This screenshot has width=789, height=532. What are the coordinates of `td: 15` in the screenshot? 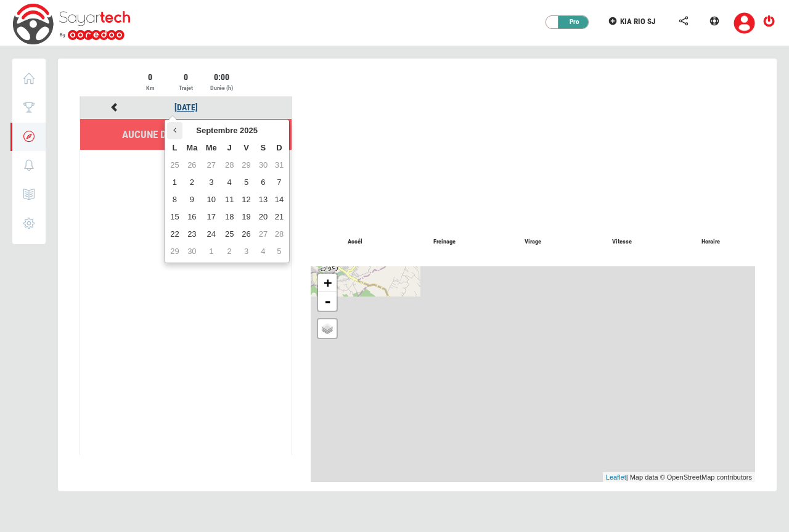 It's located at (174, 217).